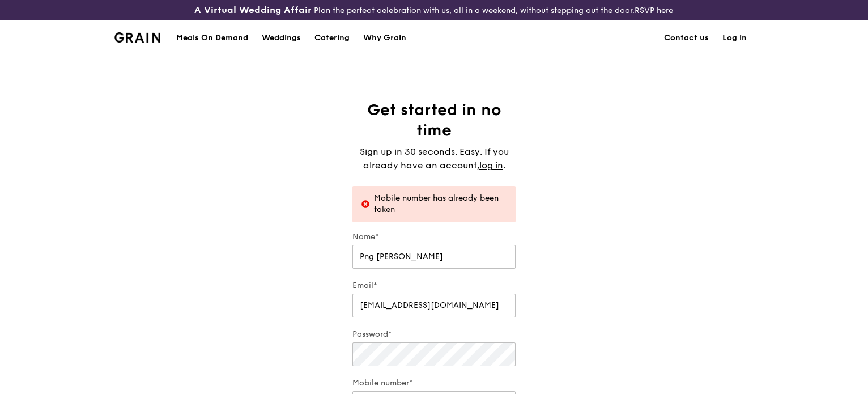 The height and width of the screenshot is (394, 868). I want to click on label: Email*, so click(434, 286).